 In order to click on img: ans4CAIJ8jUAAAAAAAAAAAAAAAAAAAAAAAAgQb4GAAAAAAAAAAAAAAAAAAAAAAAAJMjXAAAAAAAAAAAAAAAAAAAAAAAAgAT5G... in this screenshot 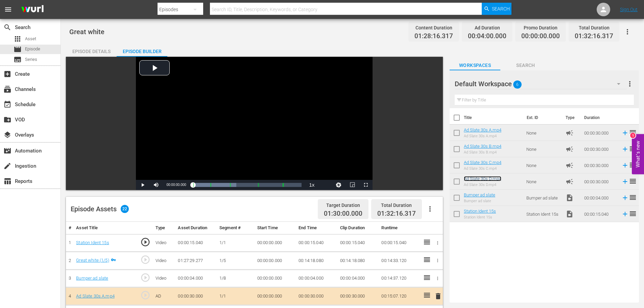, I will do `click(32, 10)`.